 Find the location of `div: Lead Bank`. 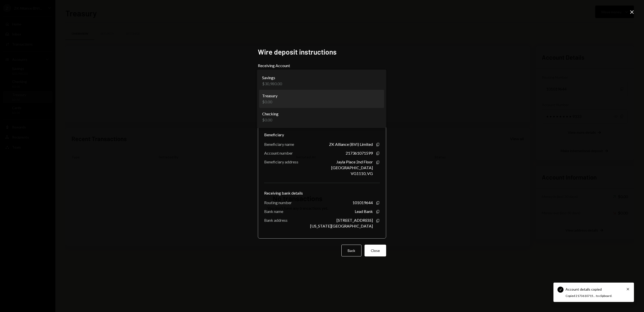

div: Lead Bank is located at coordinates (364, 211).